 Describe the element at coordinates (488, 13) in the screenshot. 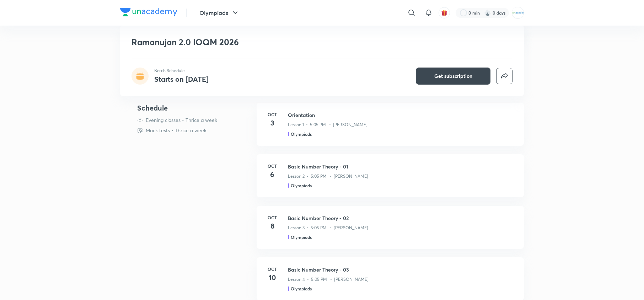

I see `img: streak` at that location.